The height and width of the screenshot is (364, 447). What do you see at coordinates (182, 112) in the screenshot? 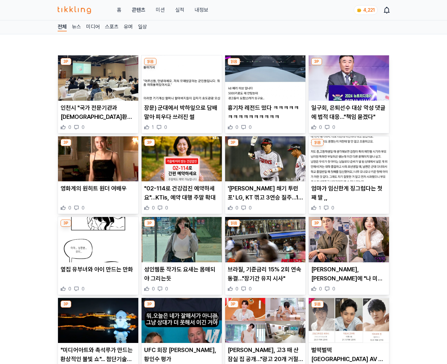
I see `p: 장문) 군대에서 박하잎으로 담배말아 피우다 쓰러진 썰` at bounding box center [182, 112].